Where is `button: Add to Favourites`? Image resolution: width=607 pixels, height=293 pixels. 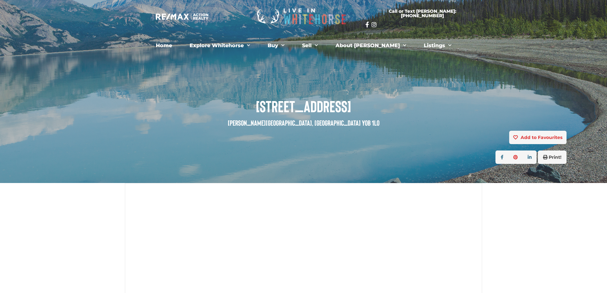 button: Add to Favourites is located at coordinates (538, 137).